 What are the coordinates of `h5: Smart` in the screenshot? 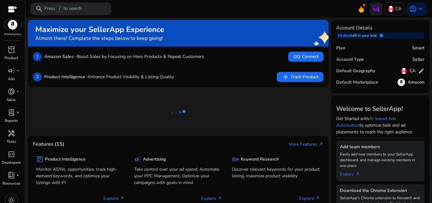 It's located at (418, 48).